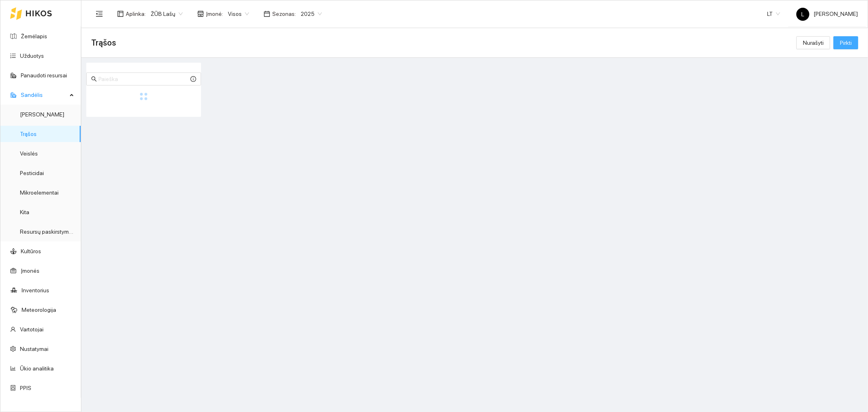 This screenshot has height=412, width=868. Describe the element at coordinates (37, 368) in the screenshot. I see `a: Ūkio analitika` at that location.